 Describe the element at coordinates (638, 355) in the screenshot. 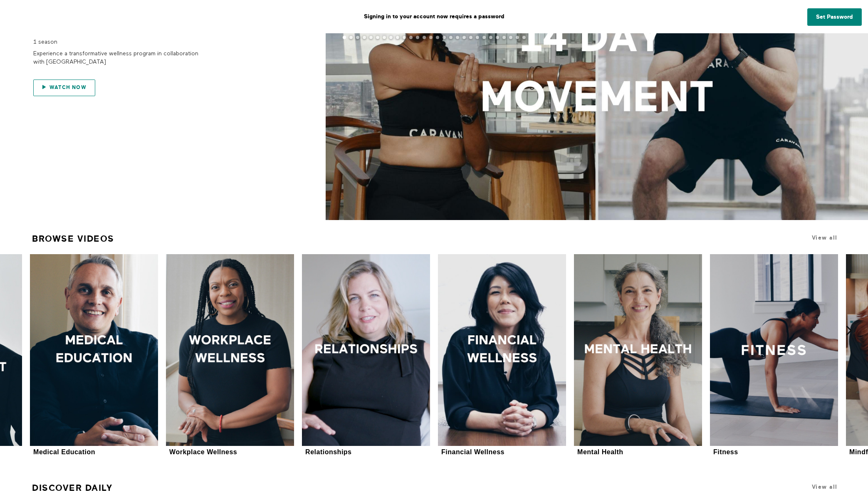

I see `a: Mental HealthMental Health` at that location.